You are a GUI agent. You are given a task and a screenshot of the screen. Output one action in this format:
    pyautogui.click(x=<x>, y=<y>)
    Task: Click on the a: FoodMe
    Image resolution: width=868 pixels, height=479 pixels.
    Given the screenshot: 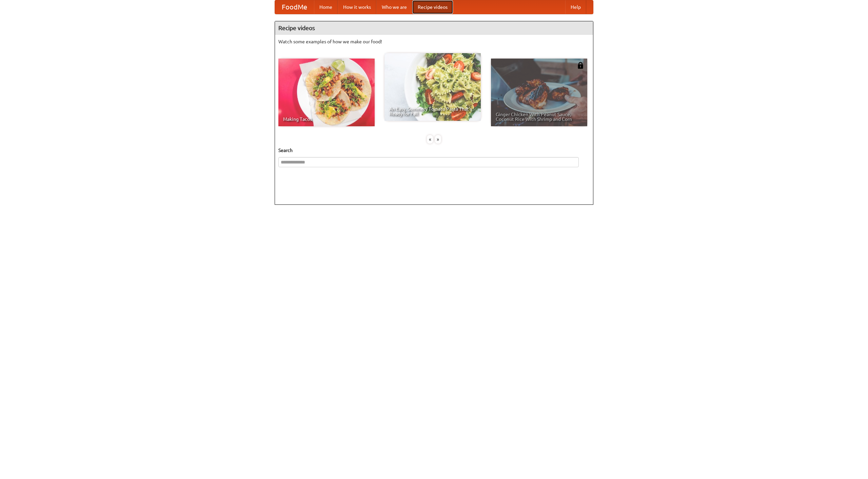 What is the action you would take?
    pyautogui.click(x=294, y=7)
    